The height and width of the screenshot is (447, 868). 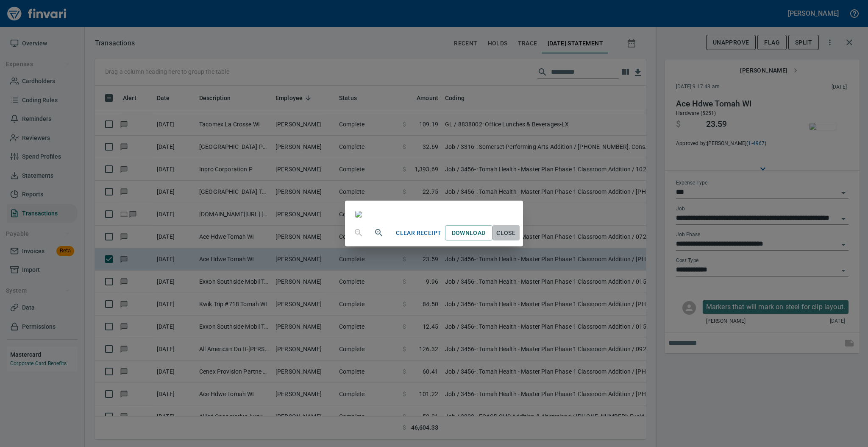 What do you see at coordinates (469, 233) in the screenshot?
I see `a: Download` at bounding box center [469, 233].